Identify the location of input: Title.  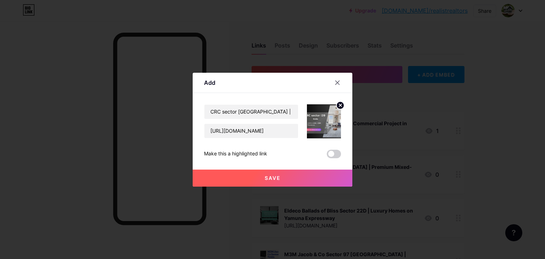
(251, 112).